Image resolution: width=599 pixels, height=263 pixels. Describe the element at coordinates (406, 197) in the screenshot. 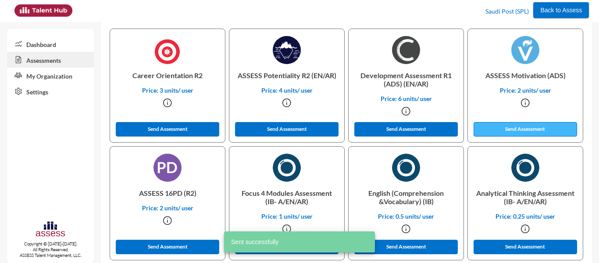

I see `p: English (Comprehension &Vocabulary) (IB)` at that location.